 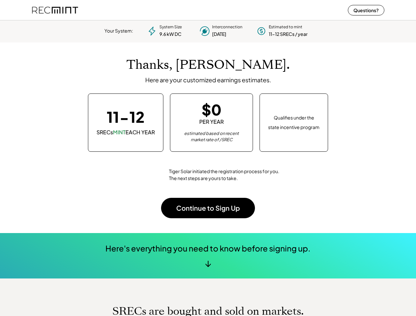 What do you see at coordinates (149, 175) in the screenshot?
I see `img: yH5BAEAAAAALAAAAAABAAEAAAIBRAA7` at bounding box center [149, 175].